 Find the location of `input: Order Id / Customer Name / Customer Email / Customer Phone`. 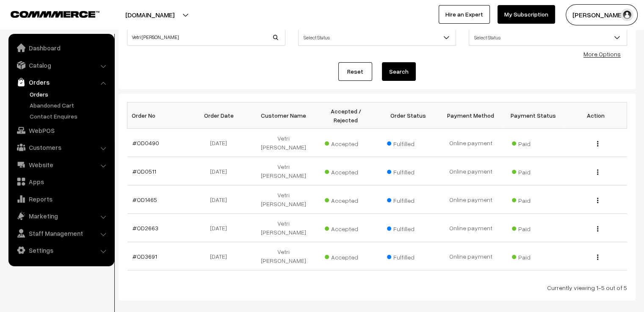

input: Order Id / Customer Name / Customer Email / Customer Phone is located at coordinates (207, 37).